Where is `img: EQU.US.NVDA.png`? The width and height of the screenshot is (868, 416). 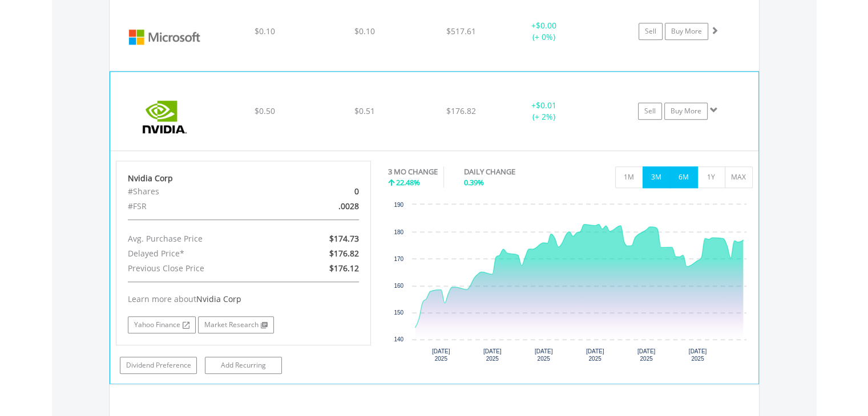
img: EQU.US.NVDA.png is located at coordinates (165, 117).